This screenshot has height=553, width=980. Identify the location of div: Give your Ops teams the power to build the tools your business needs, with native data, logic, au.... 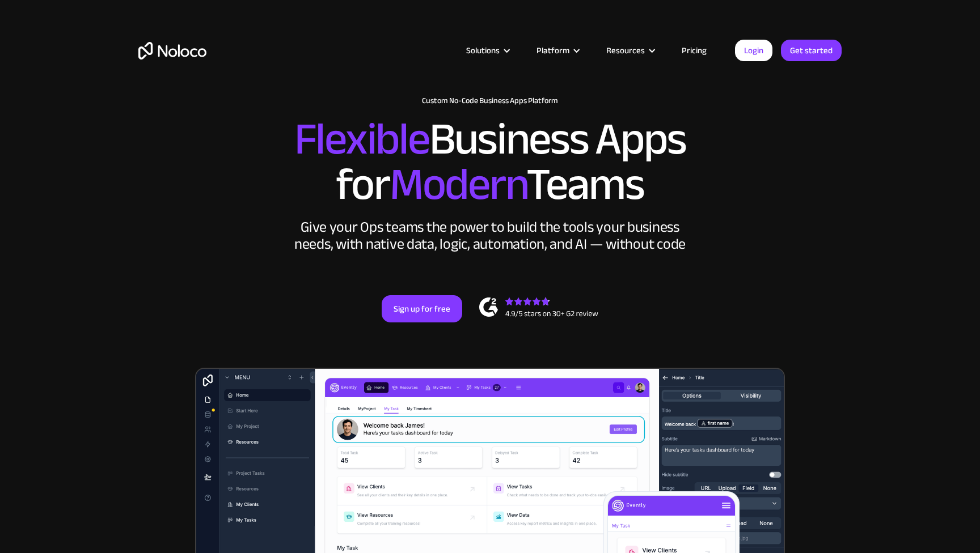
(490, 236).